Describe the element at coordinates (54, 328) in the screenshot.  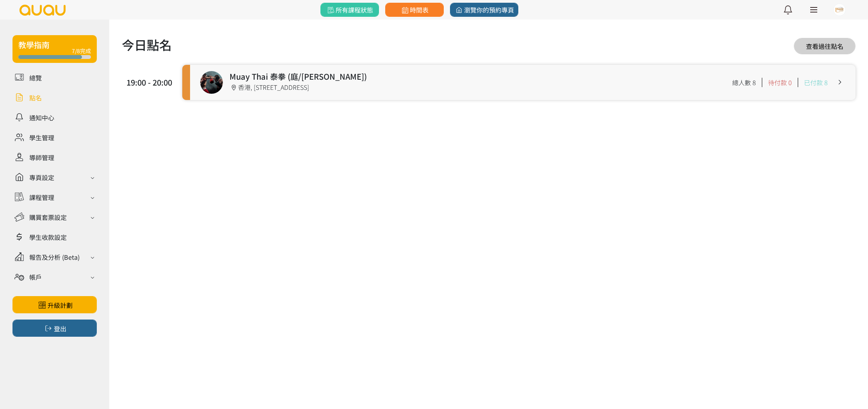
I see `button: 登出` at that location.